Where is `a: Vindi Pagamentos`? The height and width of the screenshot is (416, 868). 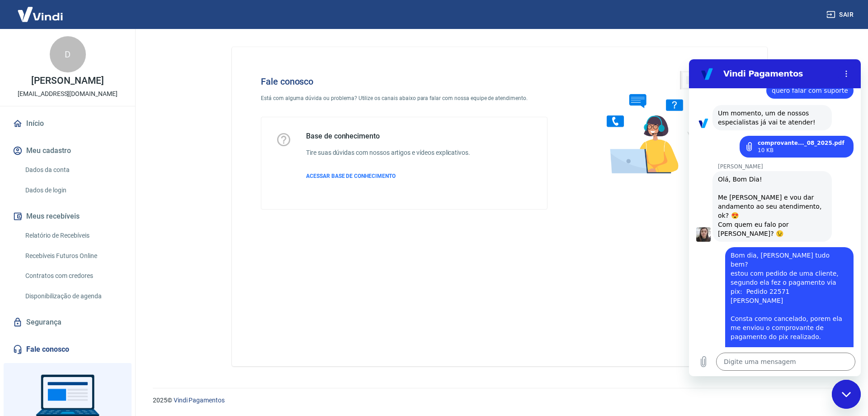
a: Vindi Pagamentos is located at coordinates (199, 400).